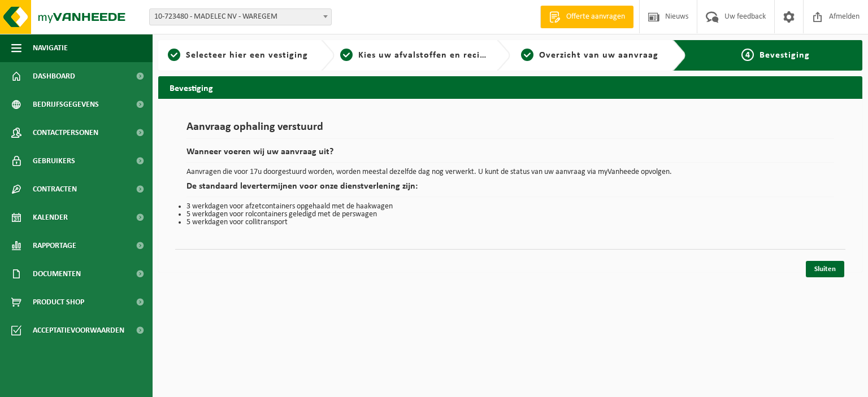 The image size is (868, 397). What do you see at coordinates (436, 55) in the screenshot?
I see `span: Kies uw afvalstoffen en recipiënten` at bounding box center [436, 55].